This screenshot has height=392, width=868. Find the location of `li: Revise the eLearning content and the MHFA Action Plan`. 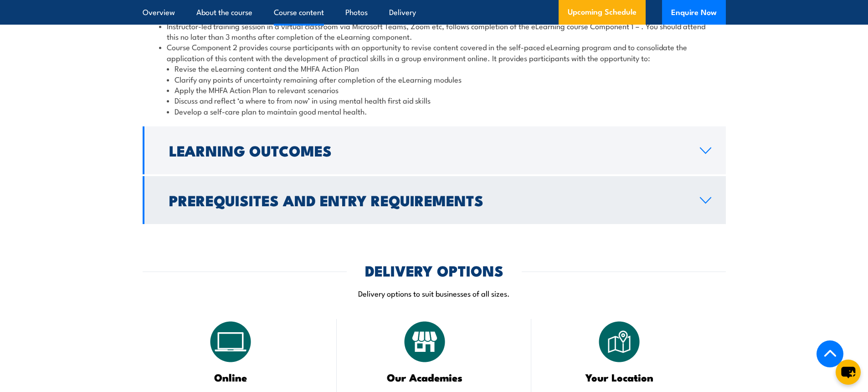

li: Revise the eLearning content and the MHFA Action Plan is located at coordinates (438, 68).